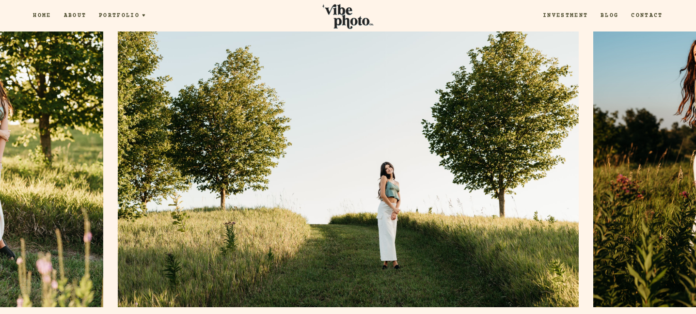 The height and width of the screenshot is (314, 696). I want to click on a: About, so click(75, 16).